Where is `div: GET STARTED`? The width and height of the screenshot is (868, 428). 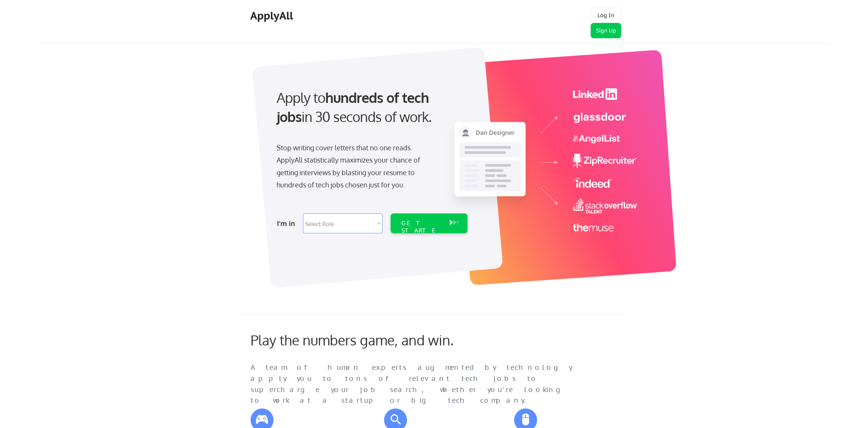
div: GET STARTED is located at coordinates (422, 230).